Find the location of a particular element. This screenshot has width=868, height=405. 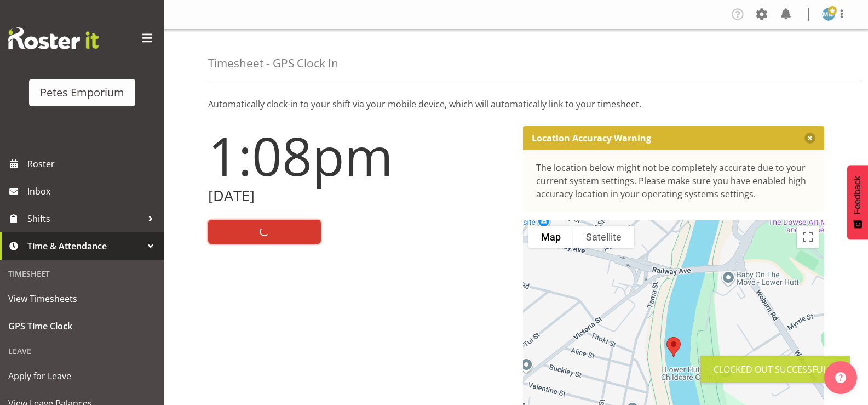

button: Show satellite imagery is located at coordinates (604, 237).